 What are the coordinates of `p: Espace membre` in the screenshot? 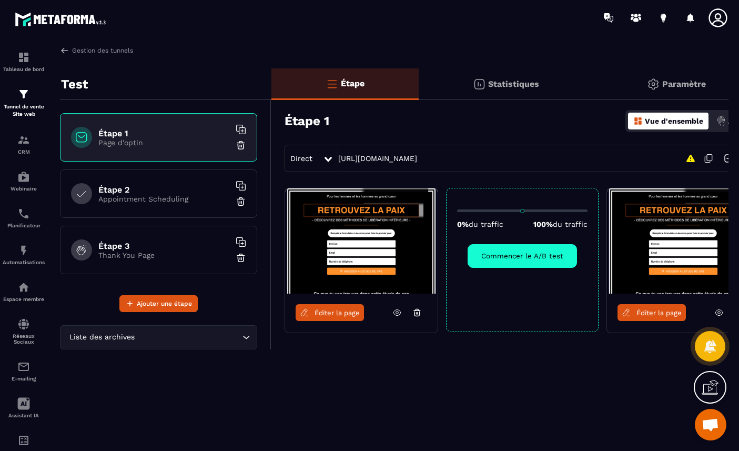 It's located at (24, 299).